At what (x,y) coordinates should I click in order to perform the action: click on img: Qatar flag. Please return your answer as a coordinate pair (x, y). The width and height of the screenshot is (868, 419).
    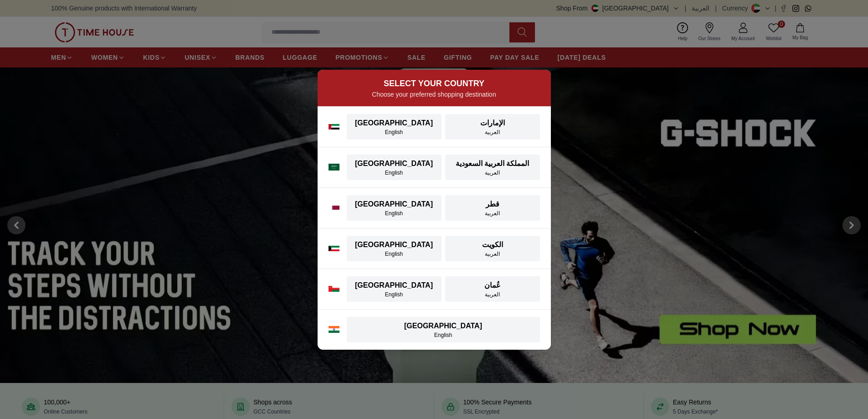
    Looking at the image, I should click on (334, 208).